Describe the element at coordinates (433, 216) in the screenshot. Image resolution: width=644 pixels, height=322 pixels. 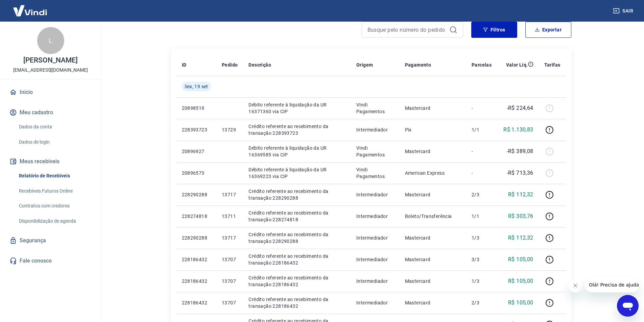
I see `p: Boleto/Transferência` at that location.